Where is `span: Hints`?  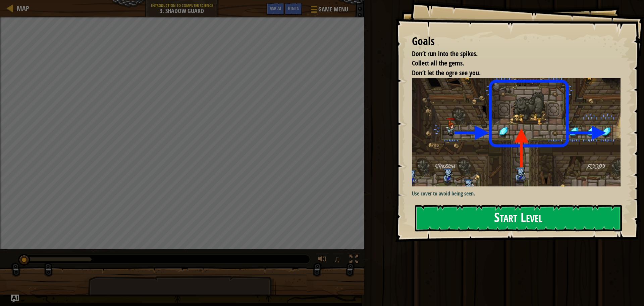 span: Hints is located at coordinates (293, 8).